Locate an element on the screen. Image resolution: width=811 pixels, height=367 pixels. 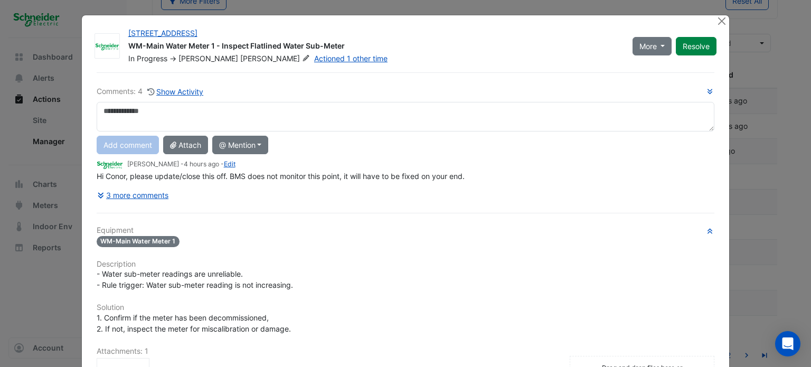
button: @ Mention is located at coordinates (240, 145).